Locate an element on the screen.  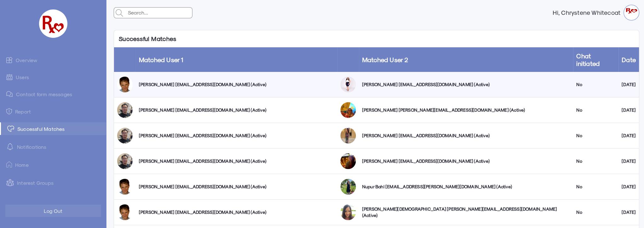
p: Successful Matches is located at coordinates (147, 38).